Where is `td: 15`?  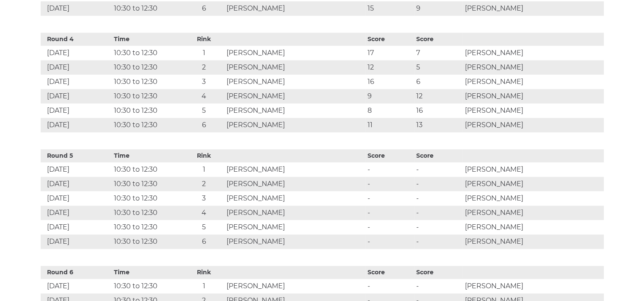
td: 15 is located at coordinates (390, 8).